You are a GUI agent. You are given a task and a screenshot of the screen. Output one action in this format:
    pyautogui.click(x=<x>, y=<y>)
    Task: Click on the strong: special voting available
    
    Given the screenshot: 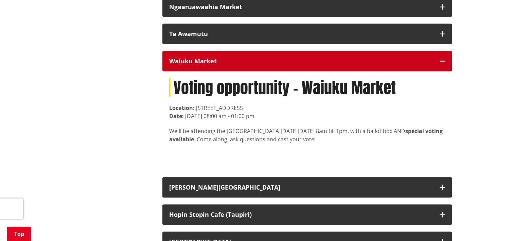 What is the action you would take?
    pyautogui.click(x=306, y=135)
    